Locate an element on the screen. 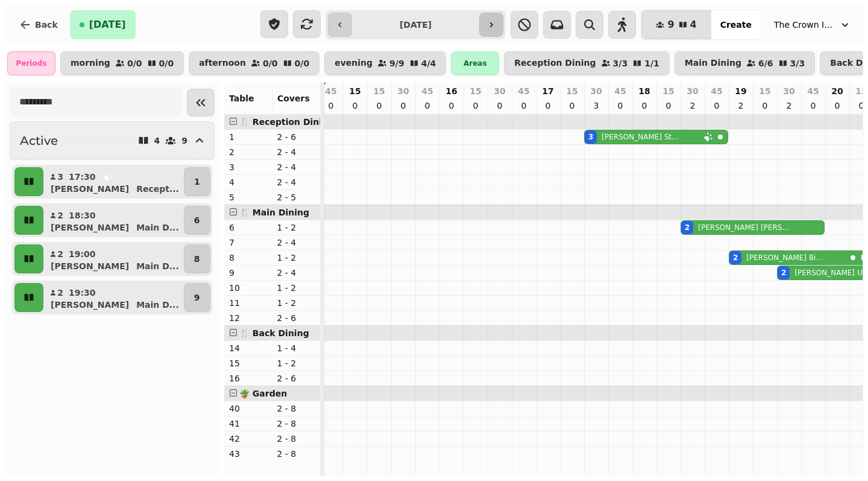 This screenshot has width=868, height=481. p: 5 is located at coordinates (248, 198).